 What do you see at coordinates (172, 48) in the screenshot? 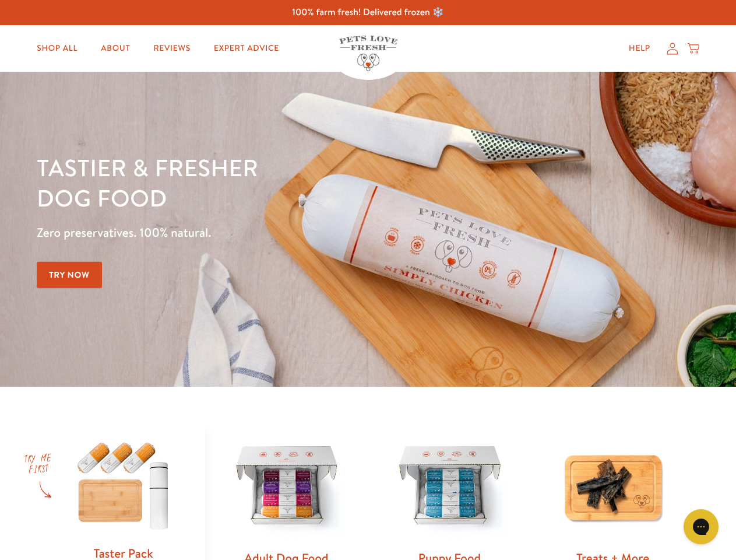
I see `a: Reviews` at bounding box center [172, 48].